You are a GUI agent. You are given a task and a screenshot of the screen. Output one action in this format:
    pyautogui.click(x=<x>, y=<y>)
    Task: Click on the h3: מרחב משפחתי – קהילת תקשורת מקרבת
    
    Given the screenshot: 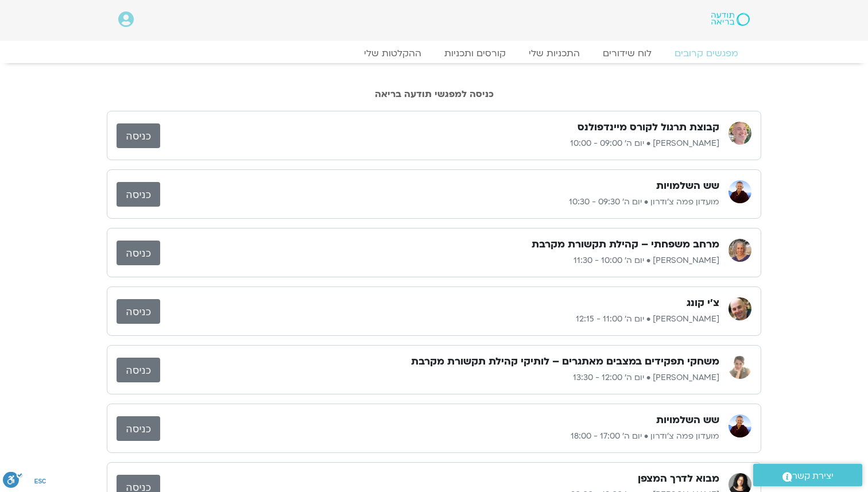 What is the action you would take?
    pyautogui.click(x=625, y=244)
    